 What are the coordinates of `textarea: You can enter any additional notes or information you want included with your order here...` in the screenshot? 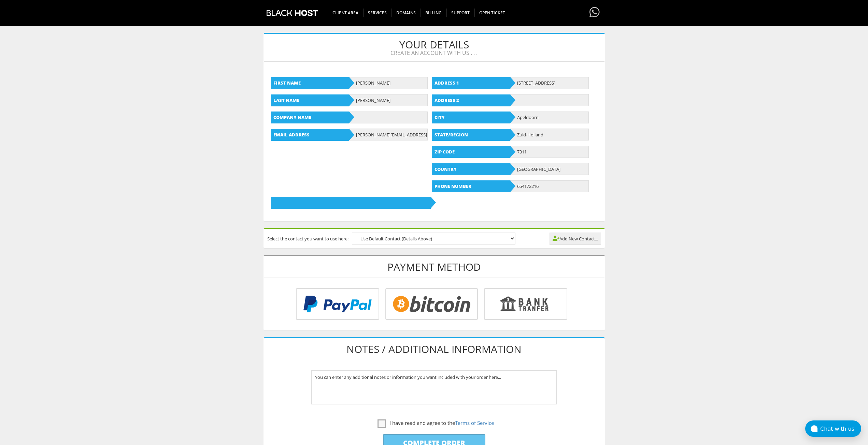 It's located at (434, 387).